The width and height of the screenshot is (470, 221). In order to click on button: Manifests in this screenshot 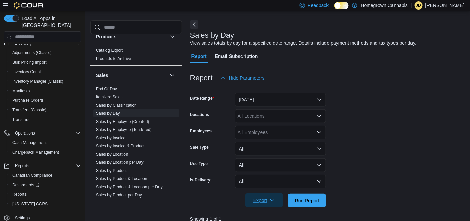, I will do `click(45, 91)`.